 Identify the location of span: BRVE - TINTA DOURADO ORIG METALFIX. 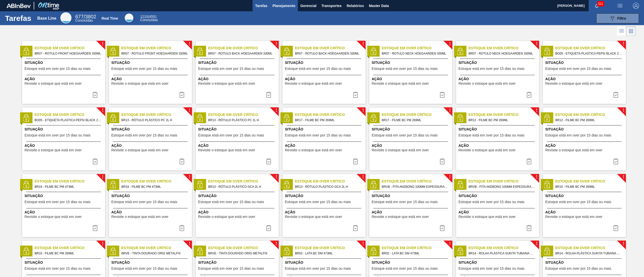
(155, 253).